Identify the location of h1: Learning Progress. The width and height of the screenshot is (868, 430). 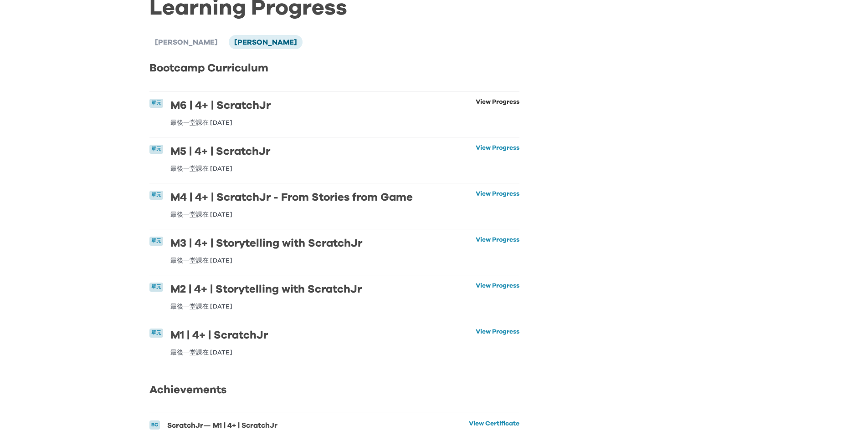
(335, 8).